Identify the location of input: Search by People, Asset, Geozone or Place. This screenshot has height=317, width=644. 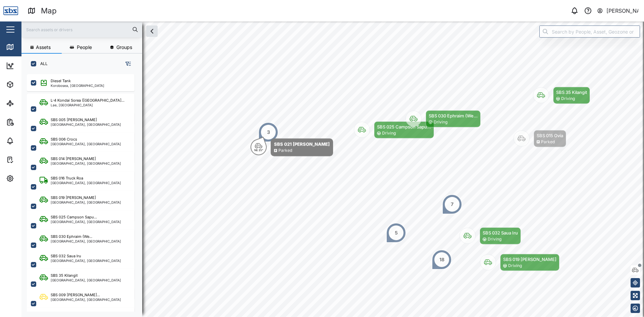
(590, 31).